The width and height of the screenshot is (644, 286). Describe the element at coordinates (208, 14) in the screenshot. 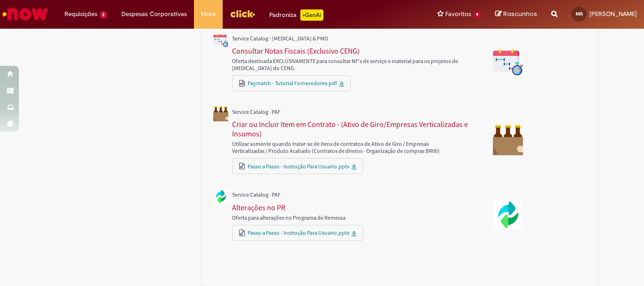

I see `span: More` at that location.